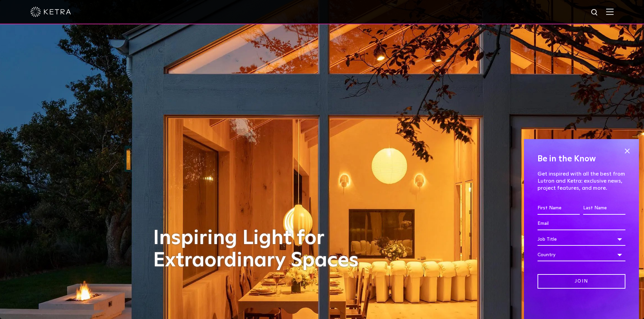  What do you see at coordinates (581, 224) in the screenshot?
I see `input: Email` at bounding box center [581, 224].